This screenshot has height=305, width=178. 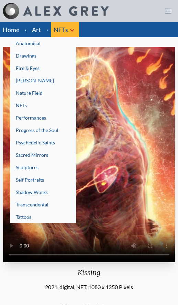 I want to click on a: Sculptures, so click(x=43, y=167).